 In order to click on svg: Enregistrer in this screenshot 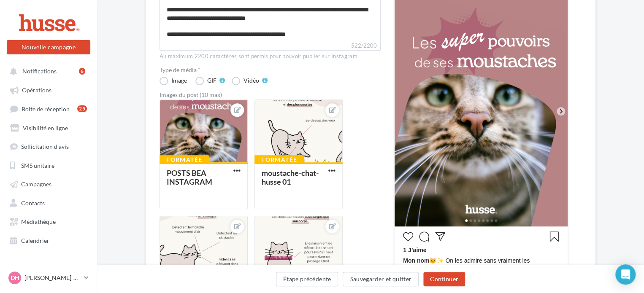, I will do `click(554, 237)`.